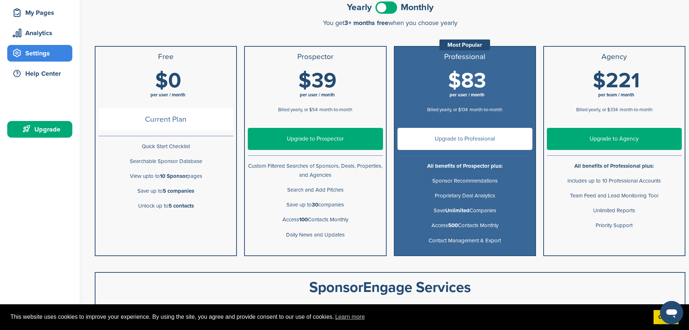 The image size is (689, 330). Describe the element at coordinates (465, 240) in the screenshot. I see `p: Contact Management & Export` at that location.